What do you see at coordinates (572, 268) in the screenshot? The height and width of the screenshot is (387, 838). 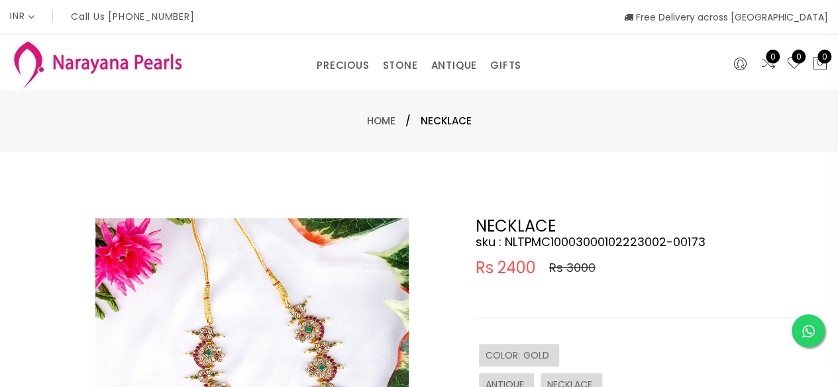 I see `span: Rs 3000` at bounding box center [572, 268].